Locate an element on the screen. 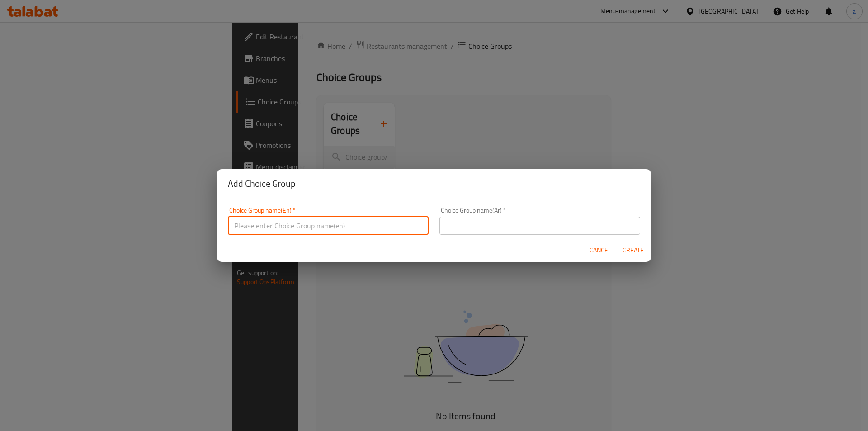 The image size is (868, 431). h2: Add Choice Group is located at coordinates (434, 184).